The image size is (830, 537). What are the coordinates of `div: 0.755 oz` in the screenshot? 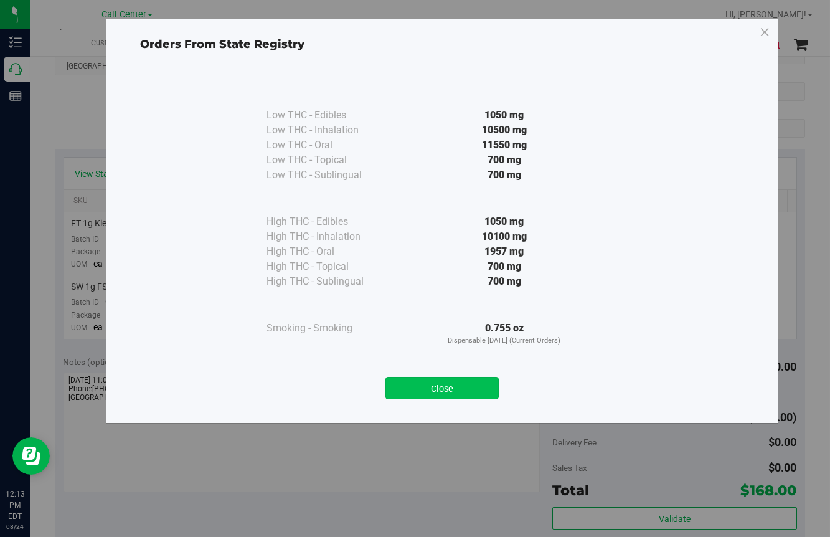 It's located at (505, 333).